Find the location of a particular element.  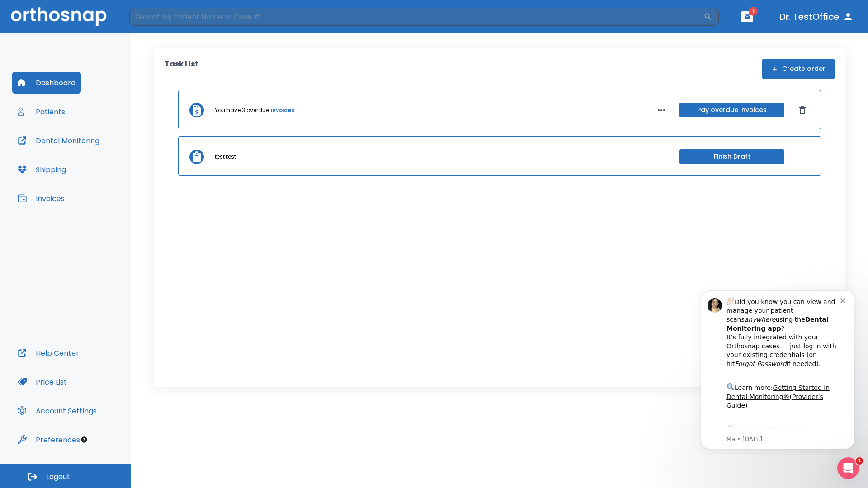

a: Preferences is located at coordinates (49, 440).